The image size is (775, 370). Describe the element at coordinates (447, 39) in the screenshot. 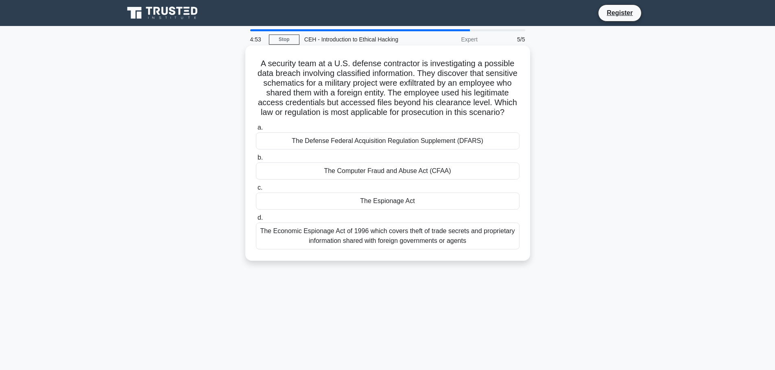

I see `div: Expert` at that location.